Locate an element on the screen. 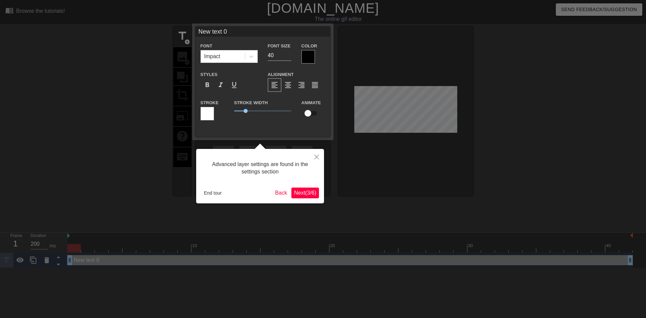  button: Back is located at coordinates (281, 193).